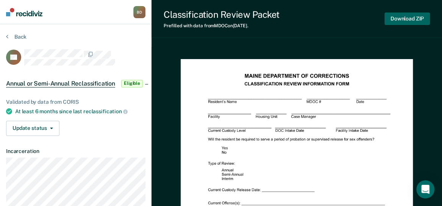  I want to click on button: Back, so click(16, 37).